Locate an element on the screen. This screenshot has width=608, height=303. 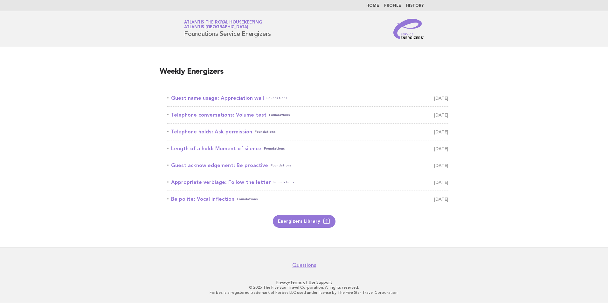
a: Home is located at coordinates (373, 6).